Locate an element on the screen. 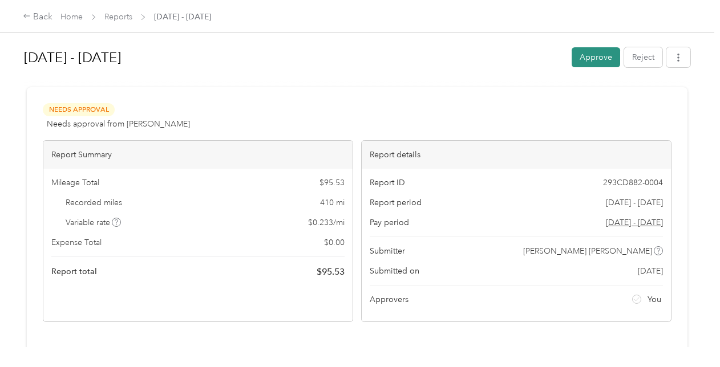 The image size is (720, 367). span: Go to pay period is located at coordinates (634, 222).